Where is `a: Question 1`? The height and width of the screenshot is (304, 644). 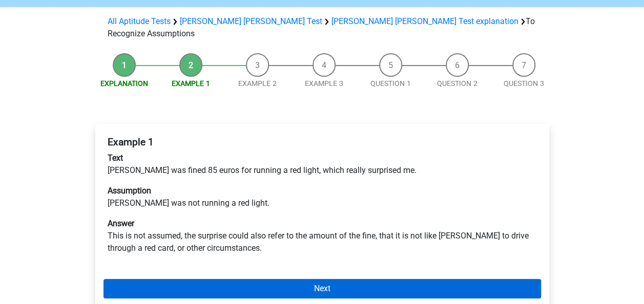 a: Question 1 is located at coordinates (390, 83).